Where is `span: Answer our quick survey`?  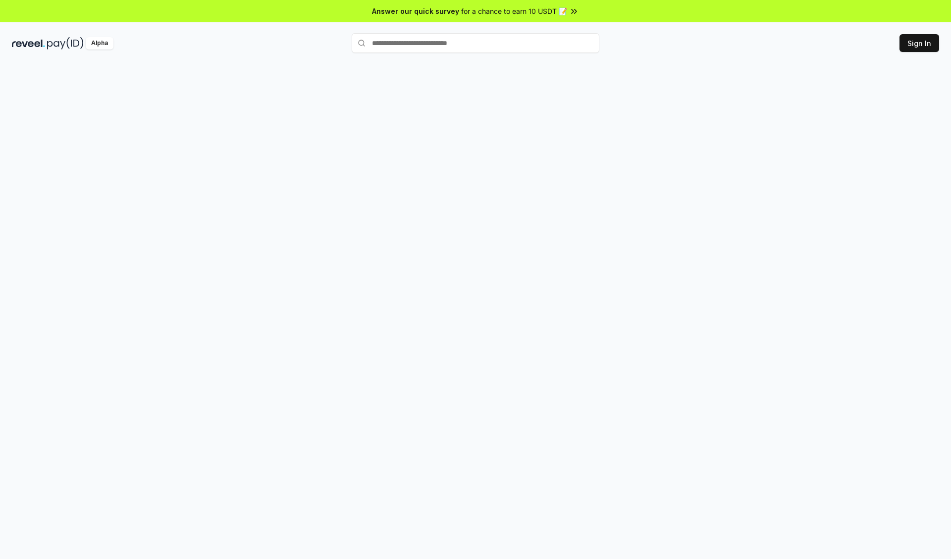 span: Answer our quick survey is located at coordinates (416, 11).